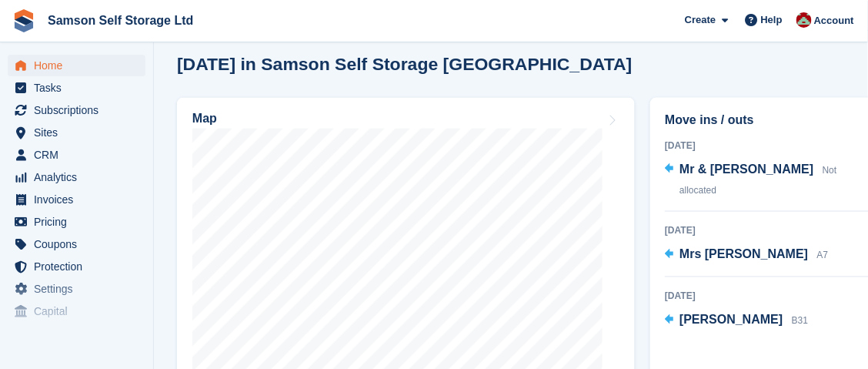  What do you see at coordinates (80, 221) in the screenshot?
I see `span: Pricing` at bounding box center [80, 221].